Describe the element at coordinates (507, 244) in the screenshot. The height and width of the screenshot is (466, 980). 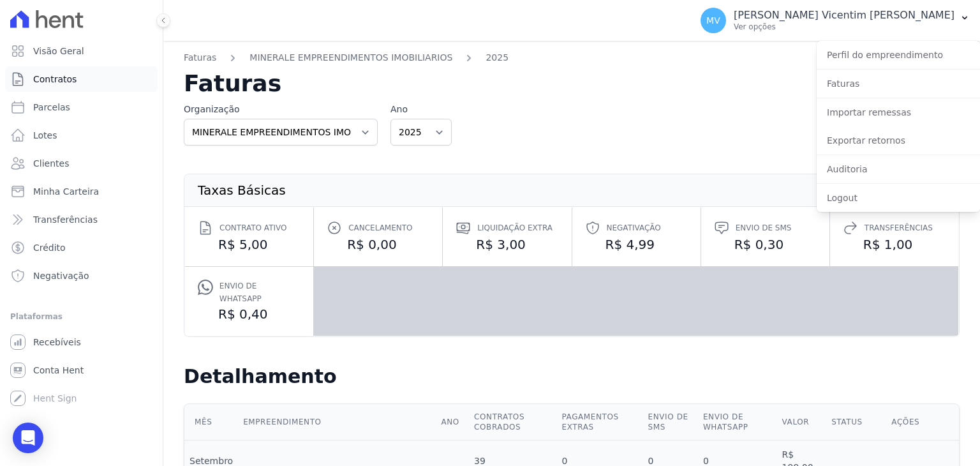
I see `dd: R$ 3,00` at that location.